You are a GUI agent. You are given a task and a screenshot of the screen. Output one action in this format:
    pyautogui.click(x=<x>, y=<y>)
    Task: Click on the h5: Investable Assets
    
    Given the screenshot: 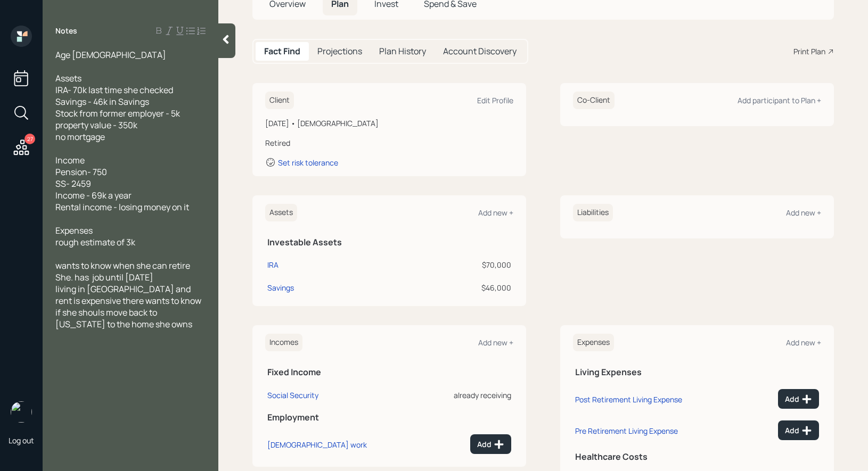 What is the action you would take?
    pyautogui.click(x=389, y=242)
    